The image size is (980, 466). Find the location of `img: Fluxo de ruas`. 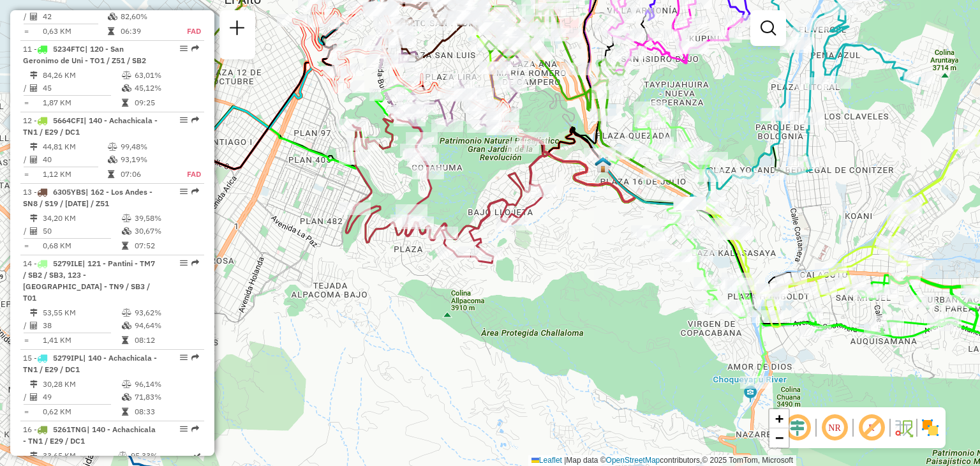

img: Fluxo de ruas is located at coordinates (904, 428).